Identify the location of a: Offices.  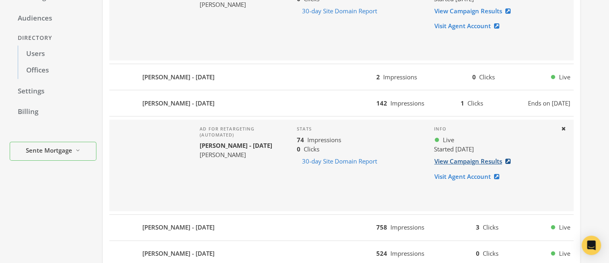
(57, 71).